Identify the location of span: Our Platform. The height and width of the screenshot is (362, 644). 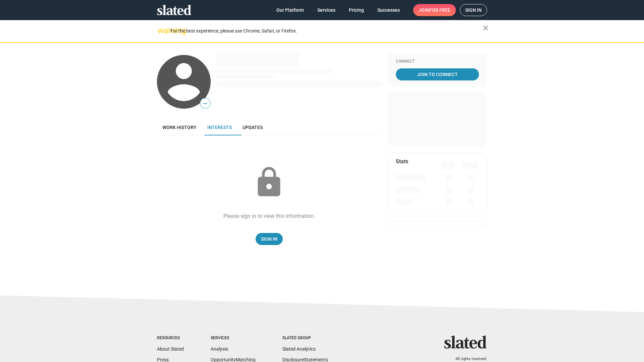
(290, 10).